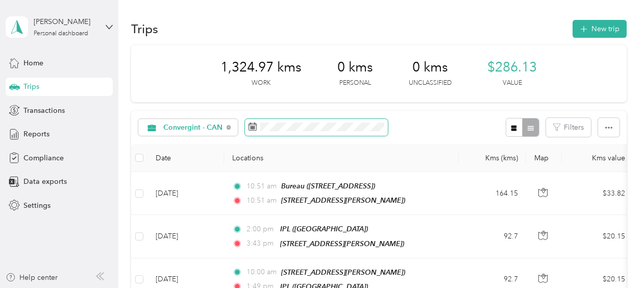 Image resolution: width=644 pixels, height=288 pixels. Describe the element at coordinates (492, 237) in the screenshot. I see `td: 92.7` at that location.